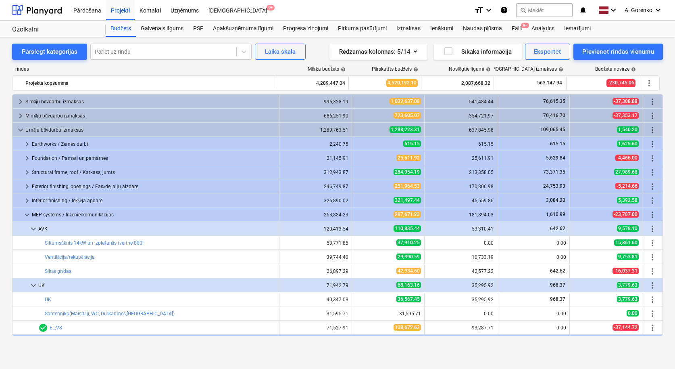 The width and height of the screenshot is (675, 369). Describe the element at coordinates (362, 29) in the screenshot. I see `div: Pirkuma pasūtījumi` at that location.